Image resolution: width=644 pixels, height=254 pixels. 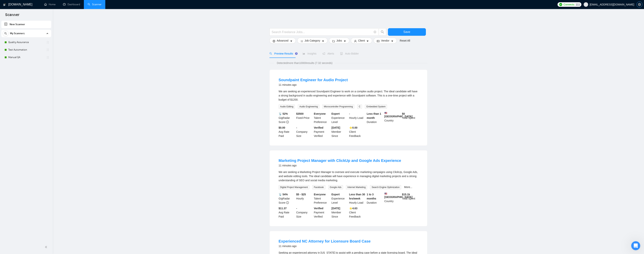 What do you see at coordinates (405, 41) in the screenshot?
I see `a: Reset All` at bounding box center [405, 41].